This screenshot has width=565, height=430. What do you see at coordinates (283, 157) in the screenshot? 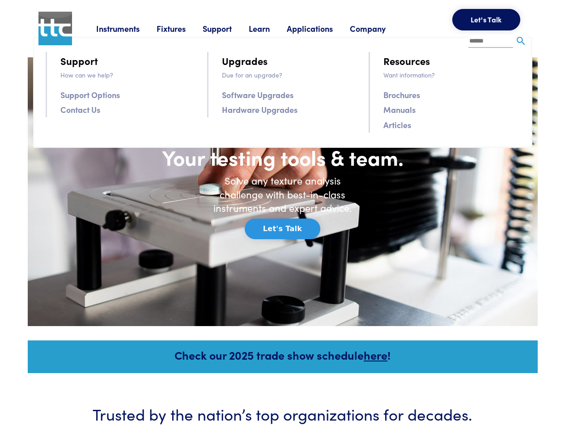
I see `h1: Your testing tools & team.` at bounding box center [283, 157].